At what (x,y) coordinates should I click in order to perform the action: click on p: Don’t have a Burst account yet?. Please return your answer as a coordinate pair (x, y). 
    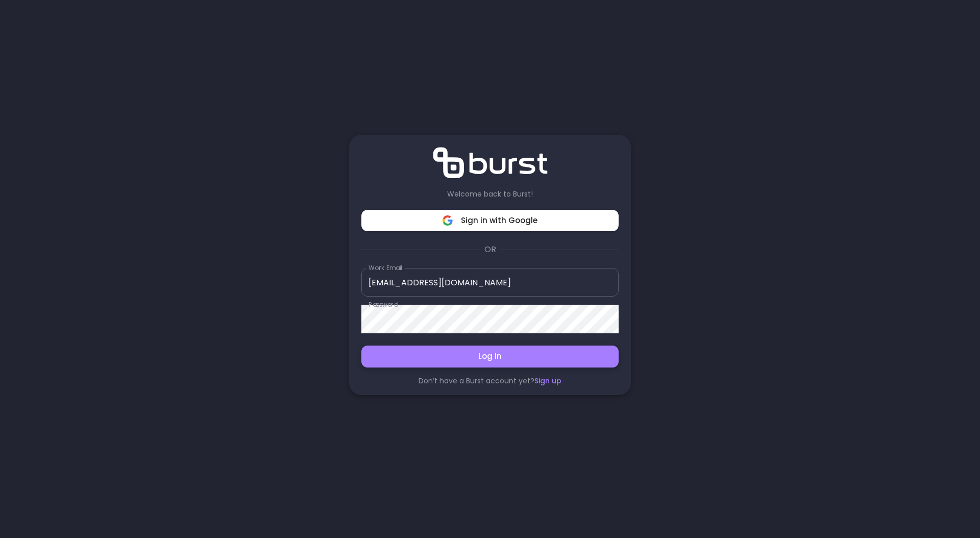
    Looking at the image, I should click on (490, 382).